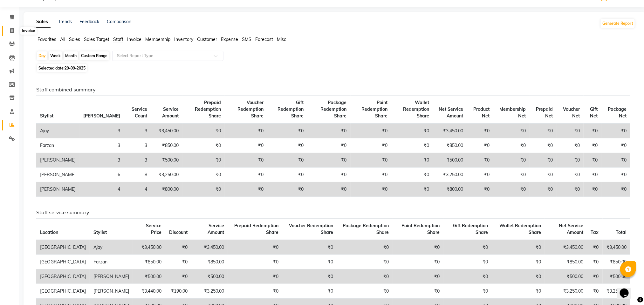 The image size is (644, 305). Describe the element at coordinates (102, 190) in the screenshot. I see `td: 4` at that location.